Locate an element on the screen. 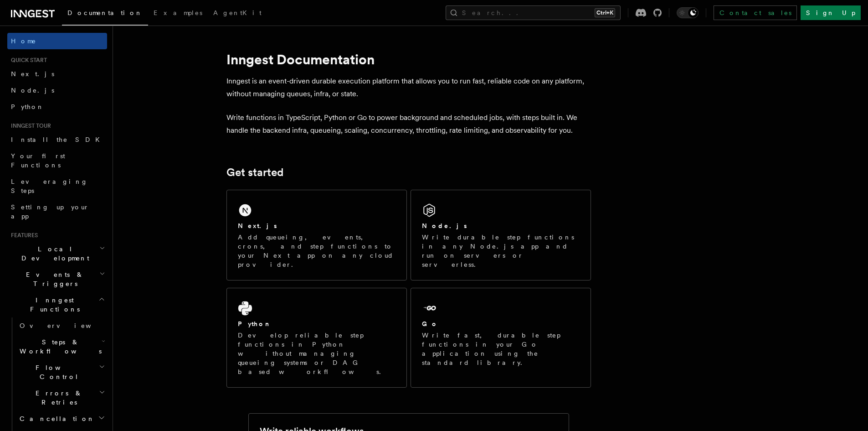  a: Next.js is located at coordinates (57, 74).